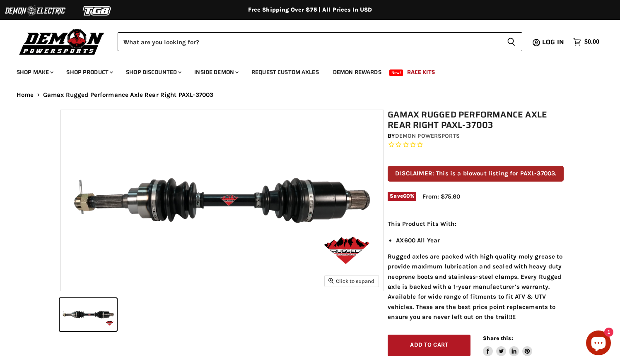 Image resolution: width=620 pixels, height=364 pixels. What do you see at coordinates (476, 145) in the screenshot?
I see `span: Rated 0.0 out of 5 stars 0 reviews` at bounding box center [476, 145].